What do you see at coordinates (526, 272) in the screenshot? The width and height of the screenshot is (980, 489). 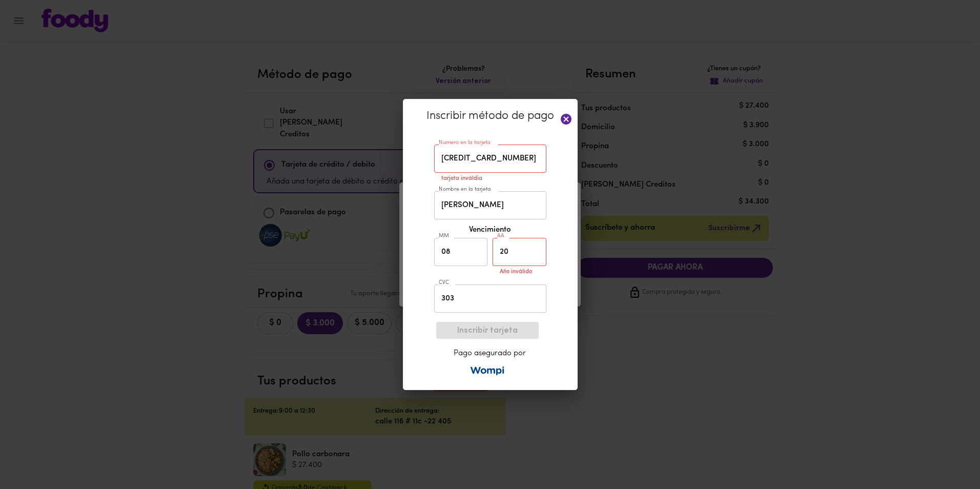 I see `p: Año inválido` at bounding box center [526, 272].